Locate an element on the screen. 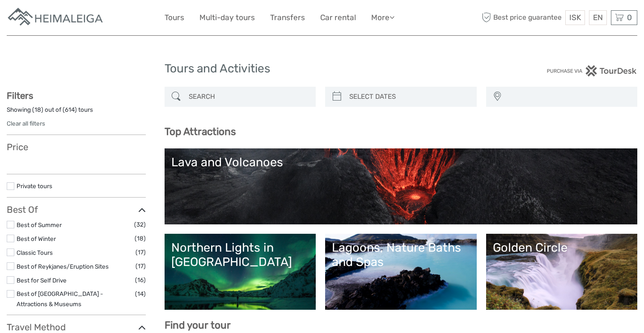 This screenshot has width=644, height=333. a: Best of Summer is located at coordinates (39, 225).